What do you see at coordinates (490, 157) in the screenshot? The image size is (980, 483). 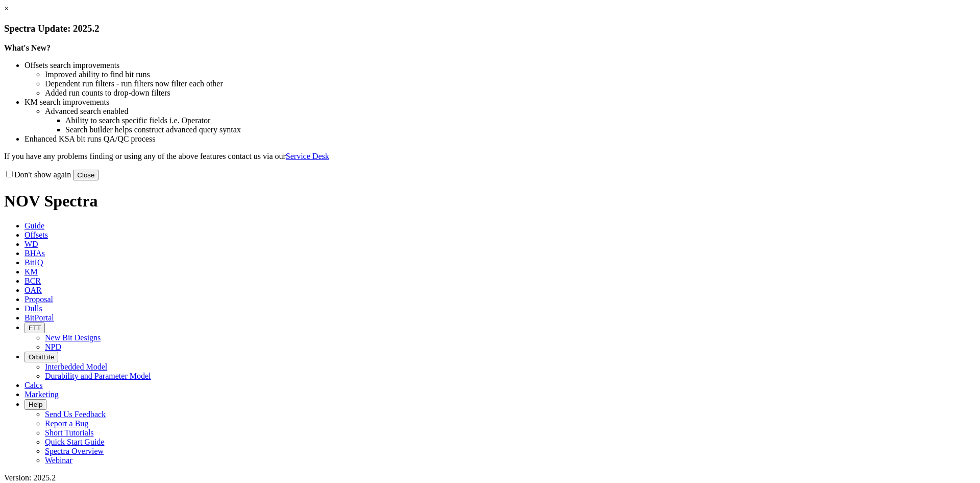 I see `p: If you have any problems finding or using any of the above features contact us via our` at bounding box center [490, 157].